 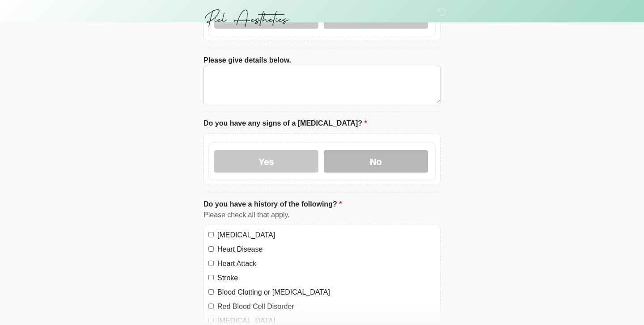 I want to click on input: Heart Disease, so click(x=211, y=249).